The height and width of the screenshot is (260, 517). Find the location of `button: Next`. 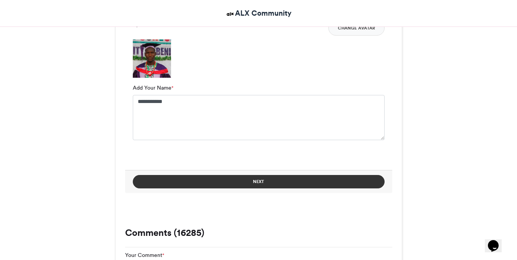

button: Next is located at coordinates (259, 181).